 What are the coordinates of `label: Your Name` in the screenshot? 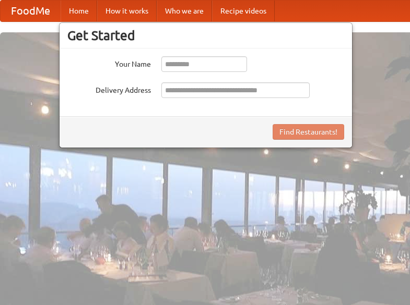 It's located at (109, 63).